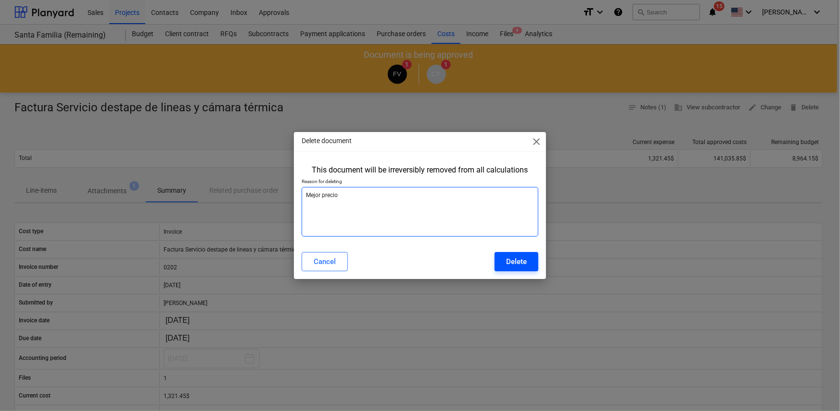 The height and width of the screenshot is (411, 840). I want to click on div: Widget de chat, so click(816, 387).